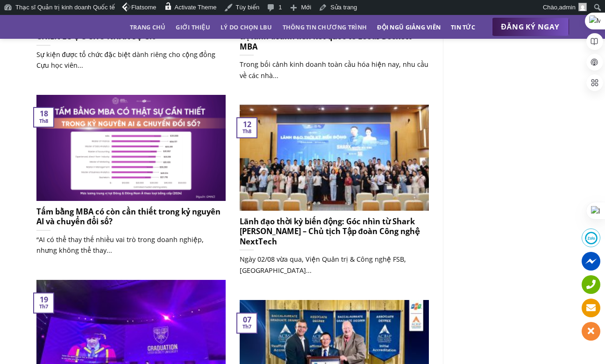 This screenshot has width=605, height=364. I want to click on a: Giới thiệu, so click(193, 27).